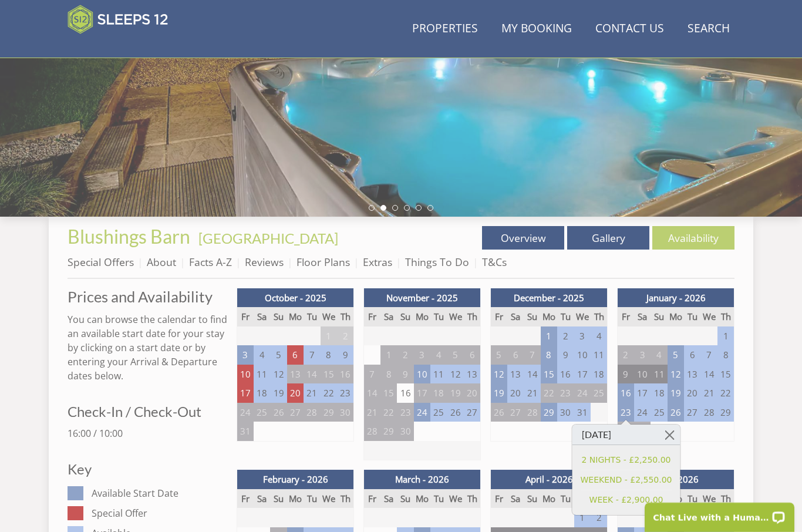  I want to click on dd: Available Start Date, so click(159, 493).